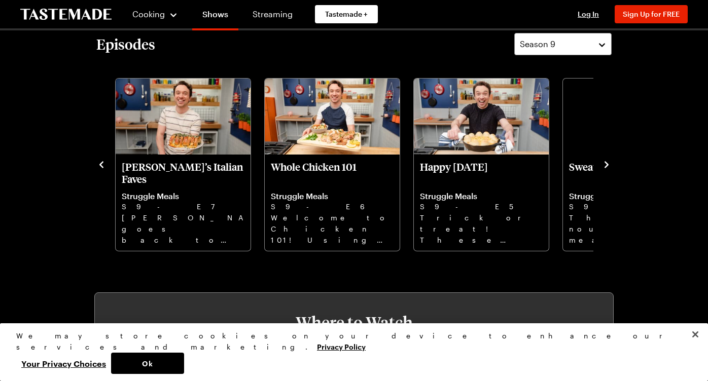 This screenshot has height=381, width=708. What do you see at coordinates (341, 346) in the screenshot?
I see `a: More information about your privacy, opens in a new tab` at bounding box center [341, 346].